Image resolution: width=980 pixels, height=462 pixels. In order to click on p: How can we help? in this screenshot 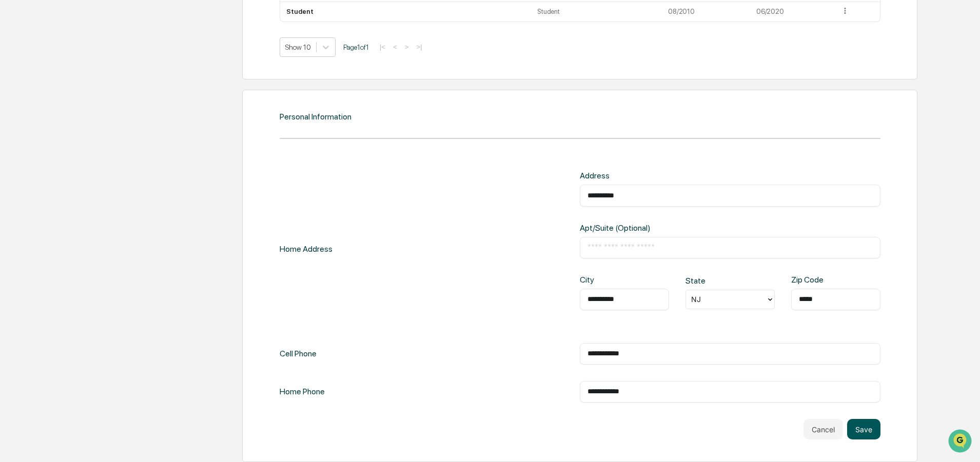, I will do `click(98, 30)`.